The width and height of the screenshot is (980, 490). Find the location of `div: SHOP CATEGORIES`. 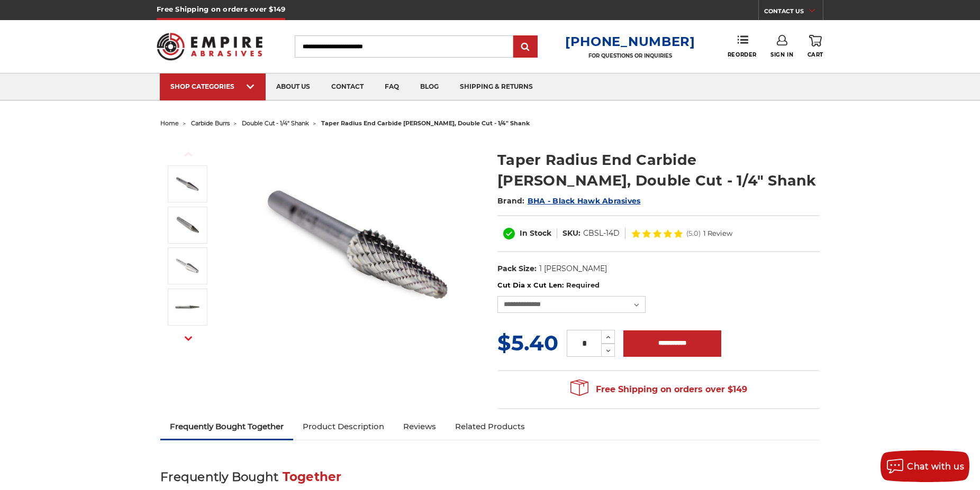

div: SHOP CATEGORIES is located at coordinates (212, 86).